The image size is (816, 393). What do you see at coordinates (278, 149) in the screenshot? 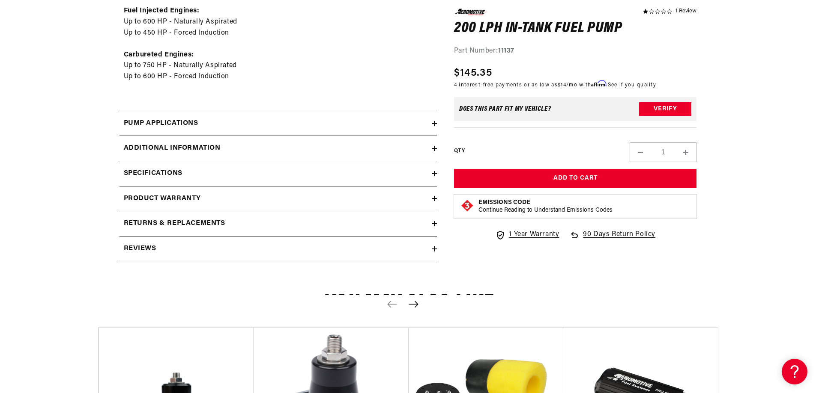
I see `summary: Additional information` at bounding box center [278, 149].